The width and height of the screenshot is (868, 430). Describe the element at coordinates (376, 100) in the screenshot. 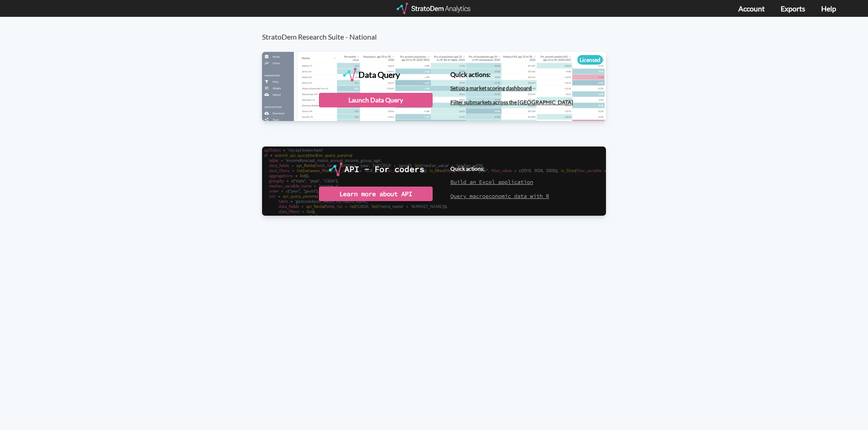

I see `div: Launch Data Query` at that location.